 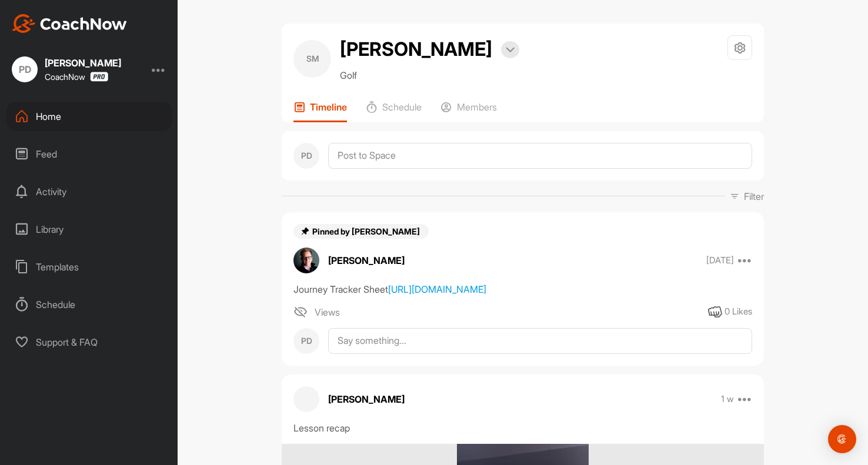 I want to click on img: icon, so click(x=301, y=312).